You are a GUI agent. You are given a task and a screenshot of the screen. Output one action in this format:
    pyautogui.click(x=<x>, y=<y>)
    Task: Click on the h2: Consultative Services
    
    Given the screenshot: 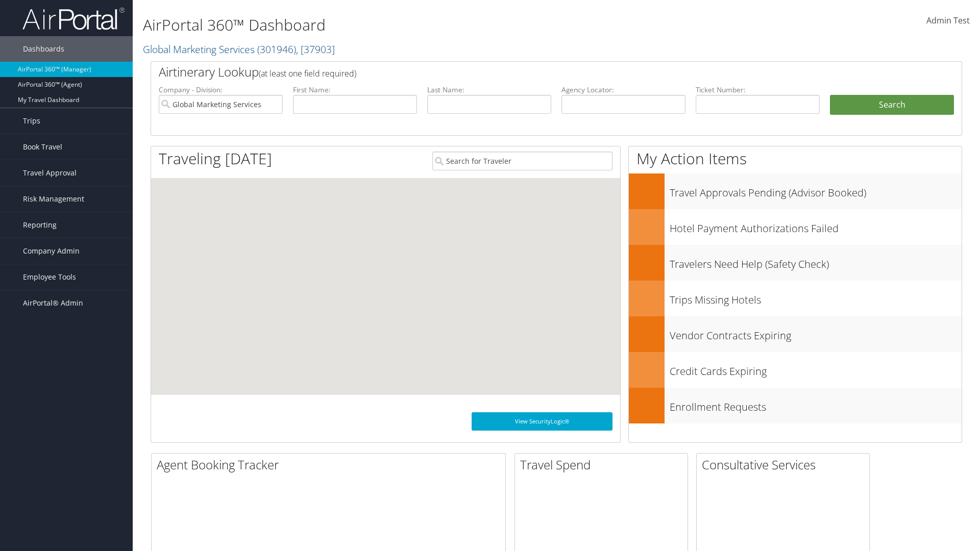 What is the action you would take?
    pyautogui.click(x=785, y=464)
    